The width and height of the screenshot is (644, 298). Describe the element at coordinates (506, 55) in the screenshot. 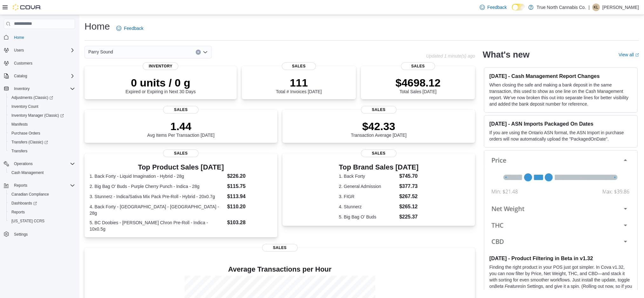

I see `h2: What's new` at that location.